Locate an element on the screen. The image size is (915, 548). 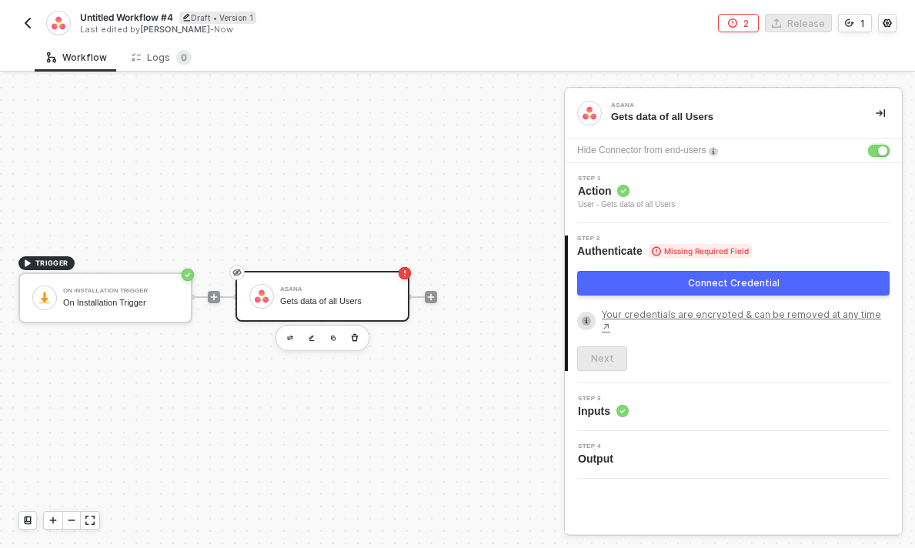
div: Hide Connector from end-users is located at coordinates (641, 150).